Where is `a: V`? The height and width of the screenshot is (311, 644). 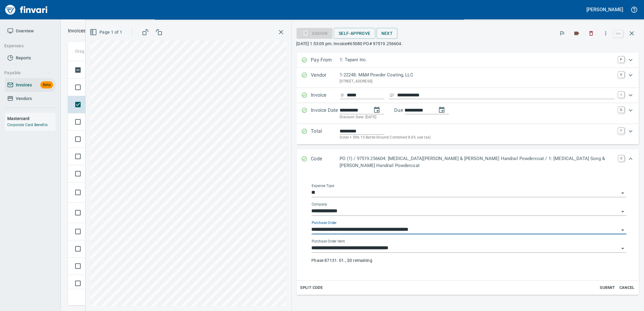 a: V is located at coordinates (621, 75).